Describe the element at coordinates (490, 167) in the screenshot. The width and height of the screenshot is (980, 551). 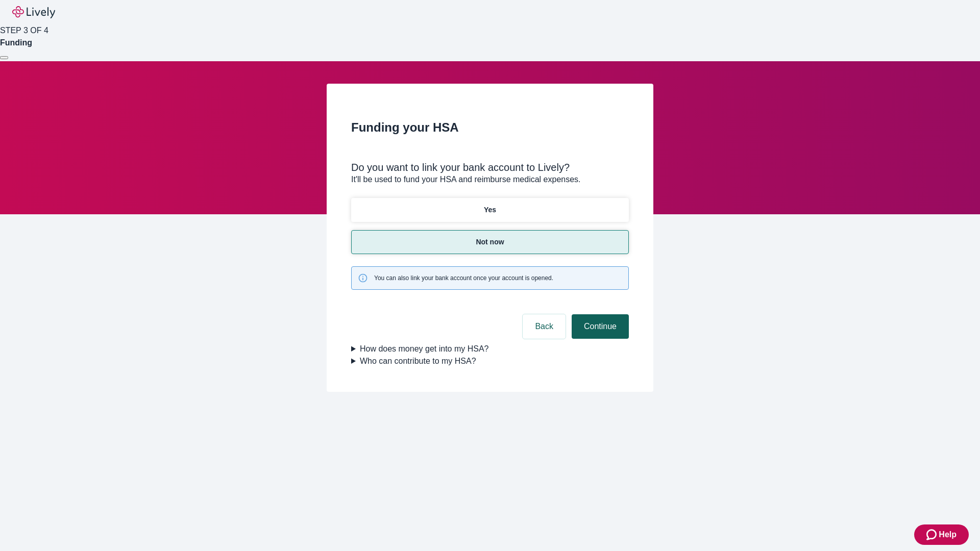
I see `div: Do you want to link your bank account to Lively?` at that location.